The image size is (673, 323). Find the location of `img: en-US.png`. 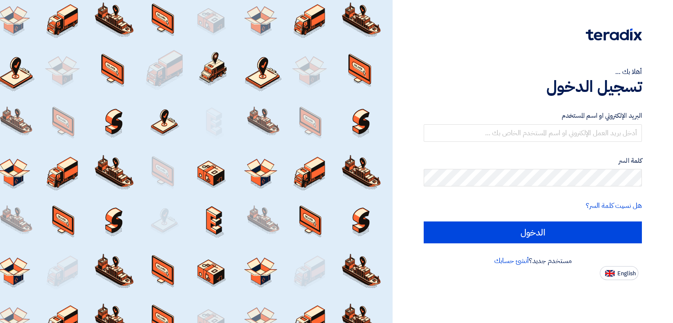

img: en-US.png is located at coordinates (610, 273).